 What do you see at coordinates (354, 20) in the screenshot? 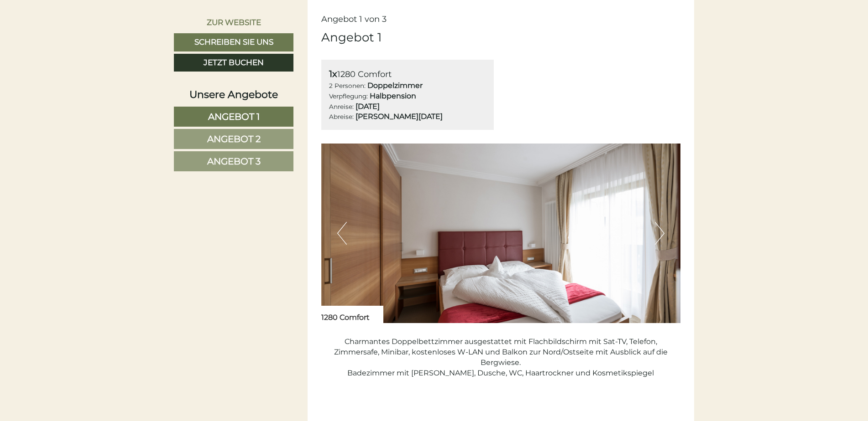
I see `span: Angebot 1 von 3` at bounding box center [354, 20].